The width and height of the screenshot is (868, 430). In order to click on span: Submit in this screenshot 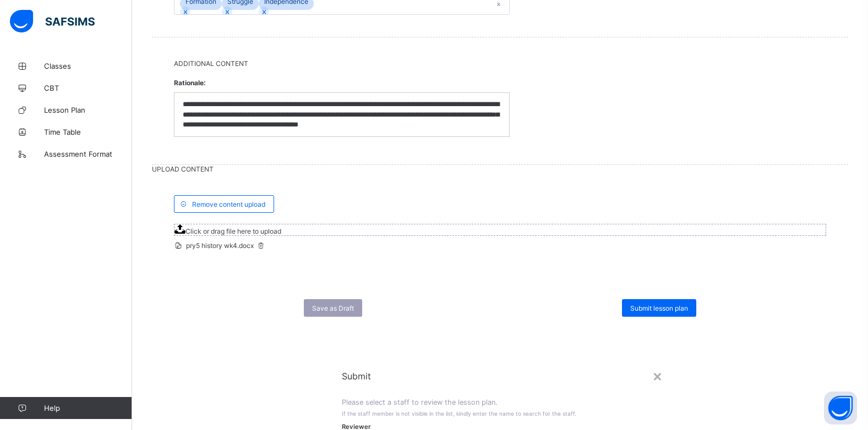, I will do `click(500, 376)`.